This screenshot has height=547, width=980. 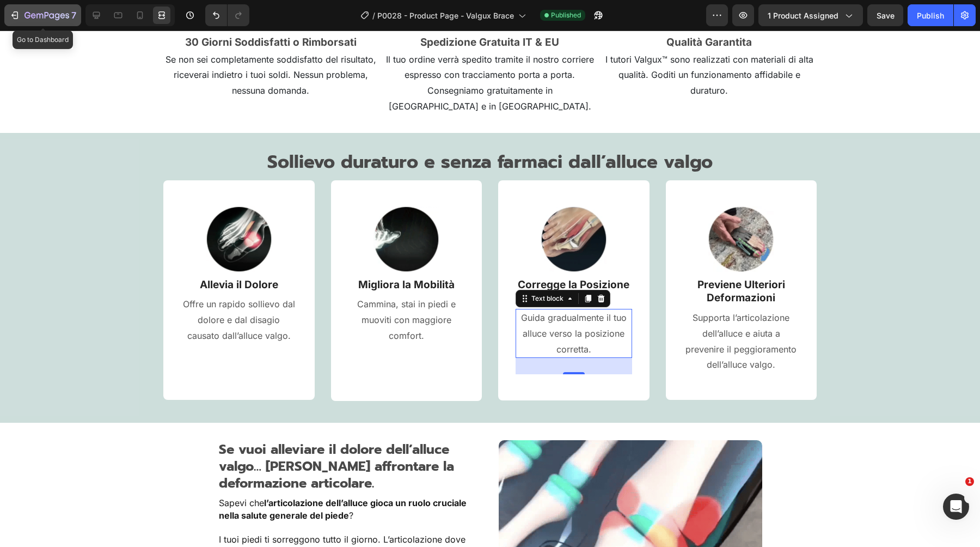 What do you see at coordinates (886, 15) in the screenshot?
I see `span: Save` at bounding box center [886, 15].